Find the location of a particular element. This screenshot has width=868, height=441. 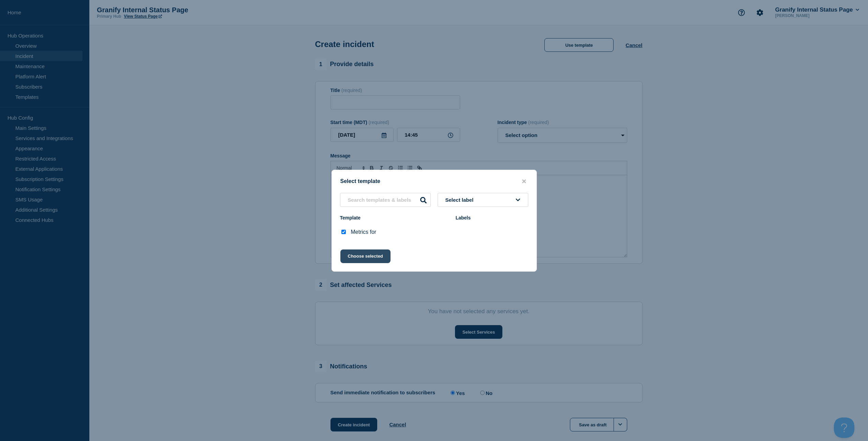

button: Choose selected is located at coordinates (366, 256).